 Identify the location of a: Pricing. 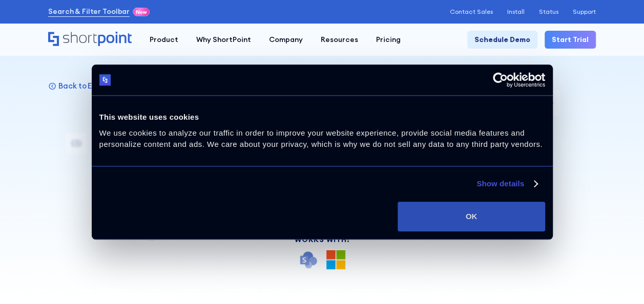
(389, 39).